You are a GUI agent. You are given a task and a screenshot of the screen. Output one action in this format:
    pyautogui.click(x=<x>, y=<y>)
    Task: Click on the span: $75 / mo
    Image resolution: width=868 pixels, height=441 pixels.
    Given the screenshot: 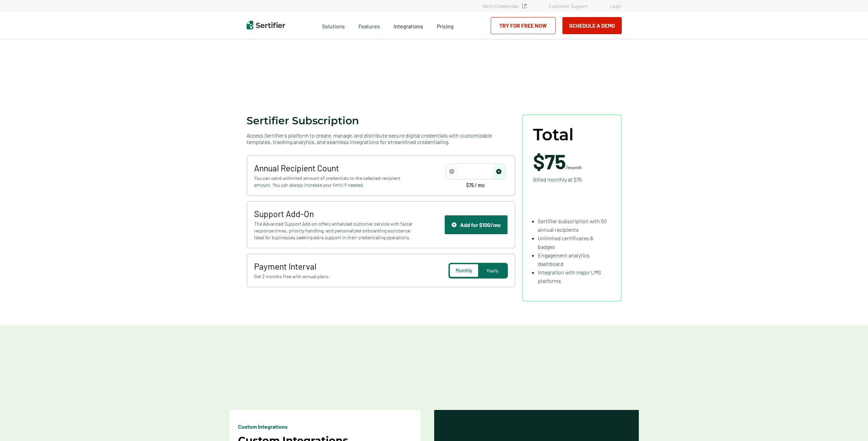 What is the action you would take?
    pyautogui.click(x=476, y=185)
    